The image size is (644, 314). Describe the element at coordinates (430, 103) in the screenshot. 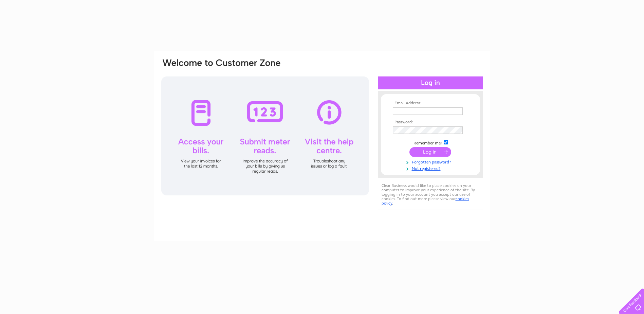

I see `th: Email Address:` at that location.